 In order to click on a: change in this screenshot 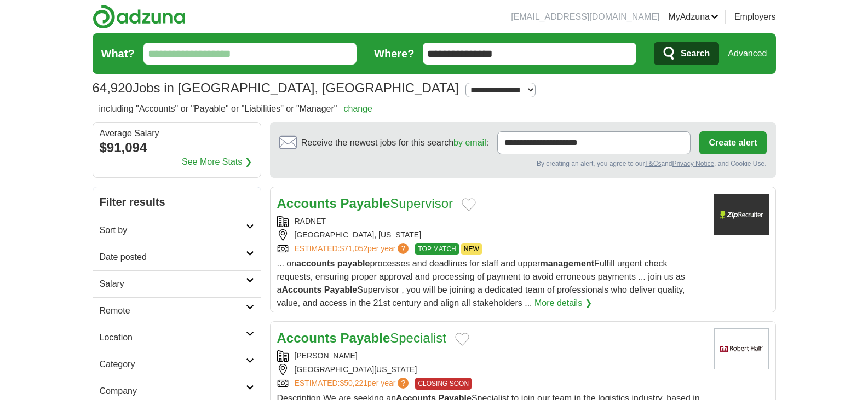, I will do `click(358, 108)`.